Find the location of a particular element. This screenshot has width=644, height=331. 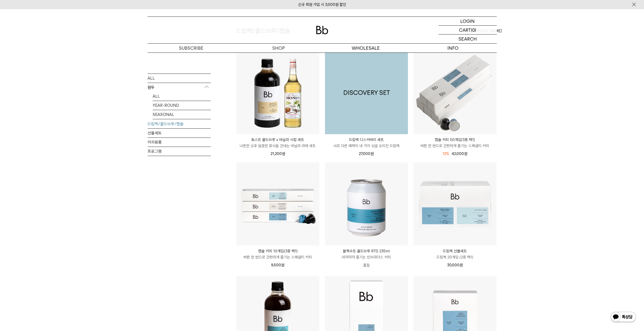

a: 캡슐 커피 50개입(3종 택1) is located at coordinates (455, 92).